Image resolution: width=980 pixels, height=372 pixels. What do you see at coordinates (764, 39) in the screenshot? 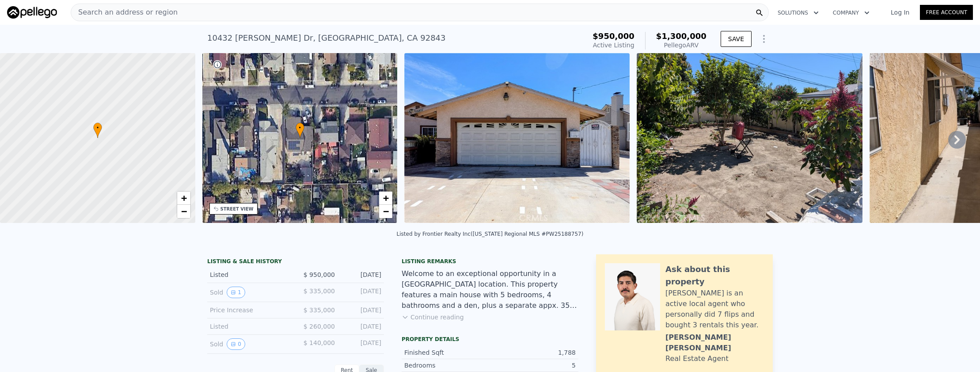
I see `button: Show Options` at bounding box center [764, 39].